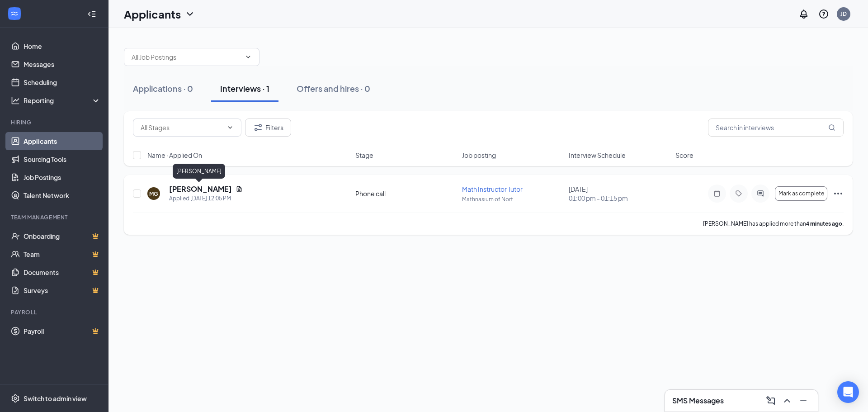  Describe the element at coordinates (62, 331) in the screenshot. I see `a: PayrollCrown` at that location.